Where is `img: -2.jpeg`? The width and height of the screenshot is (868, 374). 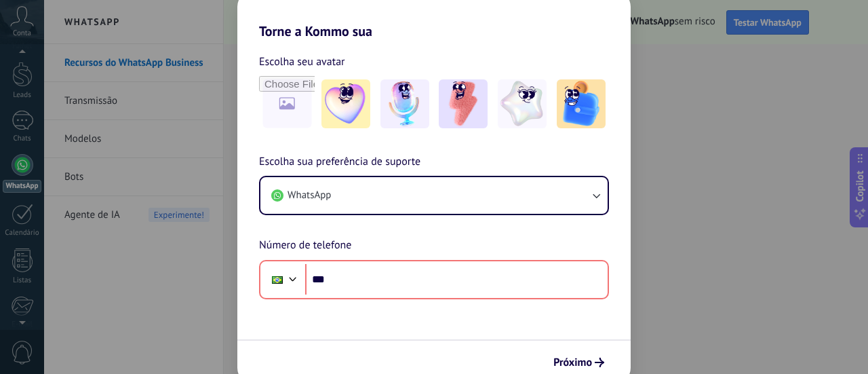 img: -2.jpeg is located at coordinates (405, 104).